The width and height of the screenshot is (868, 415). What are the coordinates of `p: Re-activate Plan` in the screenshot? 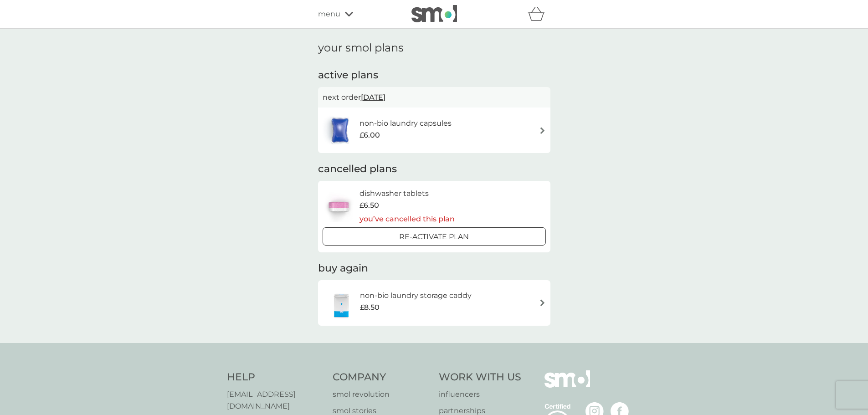 It's located at (434, 237).